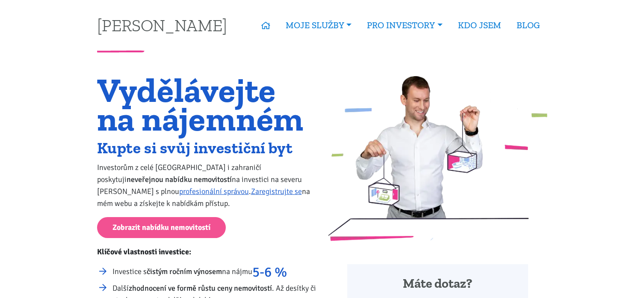 This screenshot has height=298, width=644. What do you see at coordinates (528, 25) in the screenshot?
I see `a: BLOG` at bounding box center [528, 25].